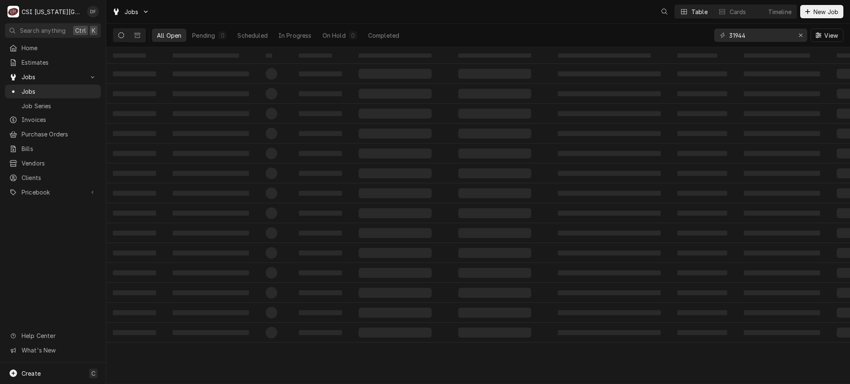  What do you see at coordinates (53, 30) in the screenshot?
I see `button: Search anythingCtrlK` at bounding box center [53, 30].